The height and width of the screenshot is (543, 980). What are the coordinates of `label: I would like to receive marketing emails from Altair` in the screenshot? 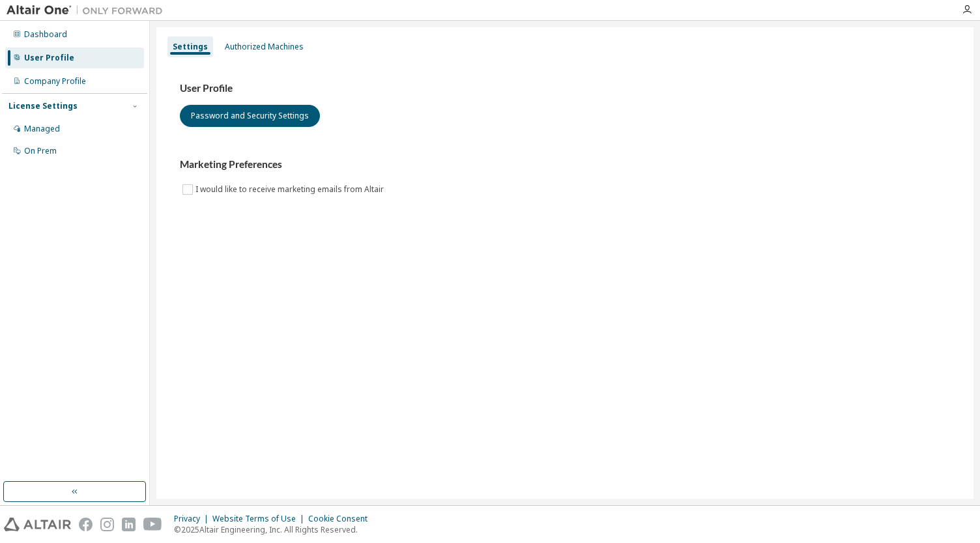 It's located at (290, 189).